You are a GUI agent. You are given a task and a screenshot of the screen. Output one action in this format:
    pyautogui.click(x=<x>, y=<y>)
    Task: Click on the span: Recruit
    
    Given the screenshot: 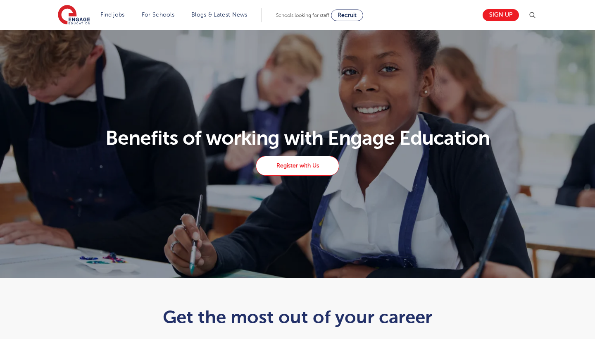 What is the action you would take?
    pyautogui.click(x=347, y=15)
    